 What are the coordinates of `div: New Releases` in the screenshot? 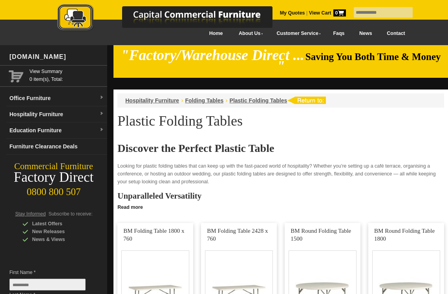 It's located at (60, 231).